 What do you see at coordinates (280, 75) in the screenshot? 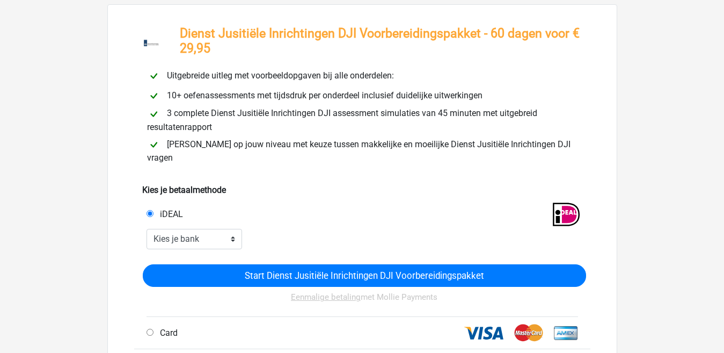
I see `span: Uitgebreide uitleg met voorbeeldopgaven bij alle onderdelen:` at bounding box center [280, 75].